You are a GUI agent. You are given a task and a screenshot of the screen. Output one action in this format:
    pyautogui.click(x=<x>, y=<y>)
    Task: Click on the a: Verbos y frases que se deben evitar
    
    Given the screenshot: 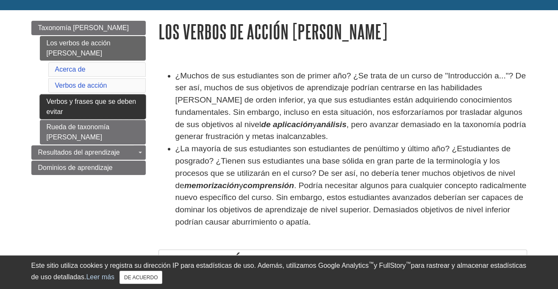 What is the action you would take?
    pyautogui.click(x=93, y=107)
    